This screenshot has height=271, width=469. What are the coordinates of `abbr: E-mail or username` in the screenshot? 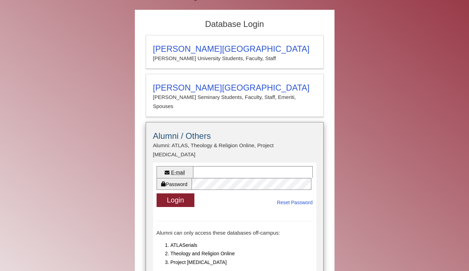 It's located at (178, 173).